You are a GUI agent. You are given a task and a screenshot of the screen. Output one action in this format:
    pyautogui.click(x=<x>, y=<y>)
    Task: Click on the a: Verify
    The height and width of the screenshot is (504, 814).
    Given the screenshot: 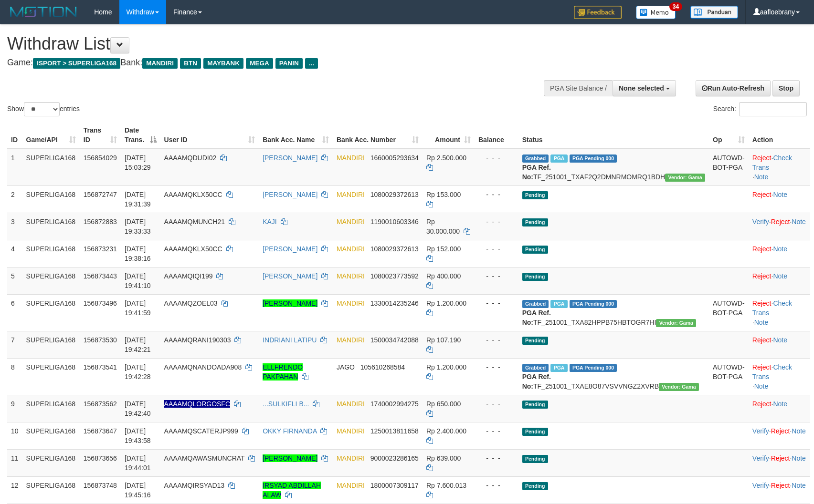 What is the action you would take?
    pyautogui.click(x=761, y=458)
    